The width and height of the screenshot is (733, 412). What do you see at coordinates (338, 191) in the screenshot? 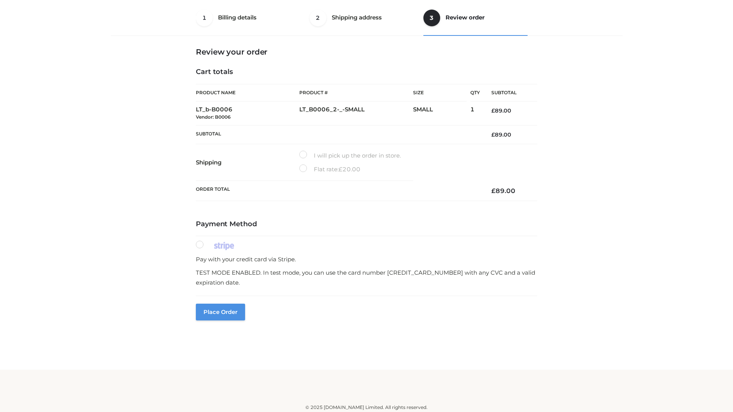
I see `th: Order Total` at bounding box center [338, 191].